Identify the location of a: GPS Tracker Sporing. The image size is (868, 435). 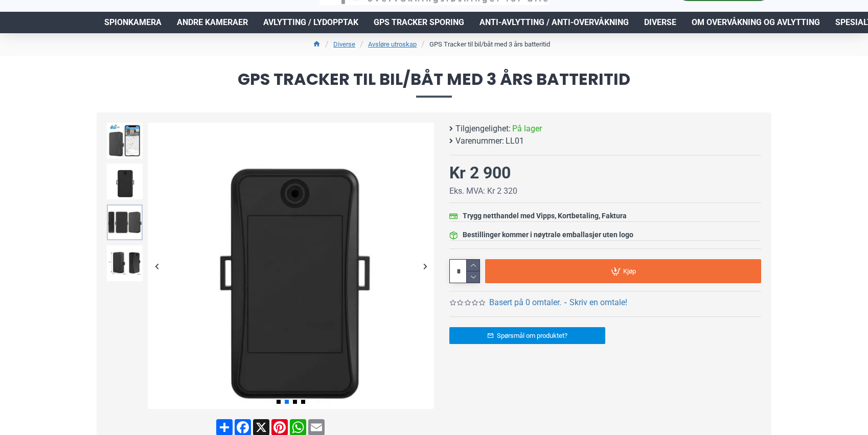
(418, 22).